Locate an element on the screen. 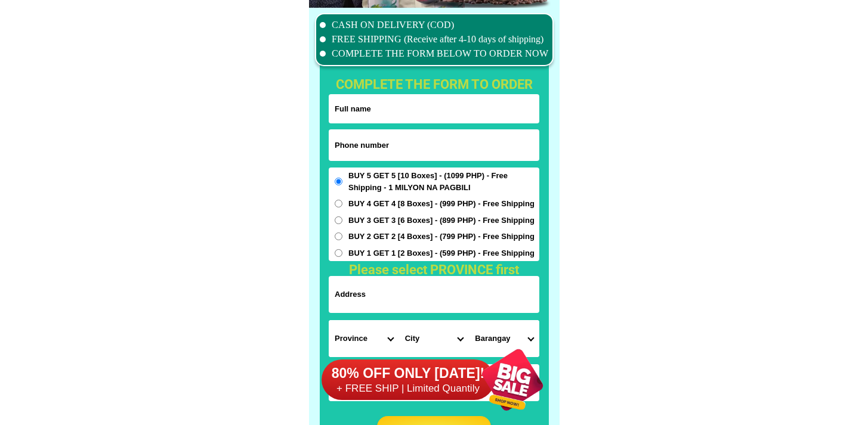 The image size is (868, 425). input: BUY 4 GET 4 [8 Boxes] - (999 PHP) - Free Shipping is located at coordinates (339, 203).